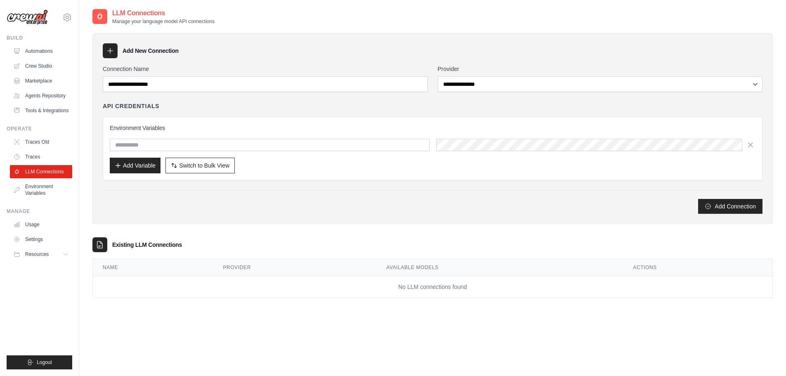  I want to click on th: Provider, so click(295, 267).